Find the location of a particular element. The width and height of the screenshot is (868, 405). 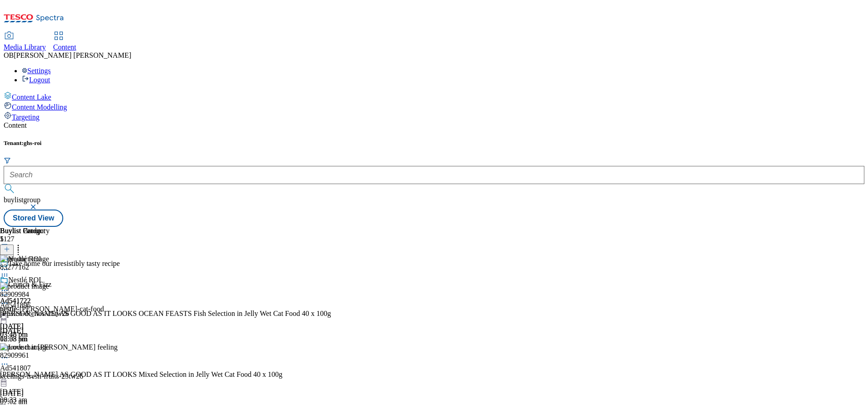

span: buylistgroup is located at coordinates (22, 200).